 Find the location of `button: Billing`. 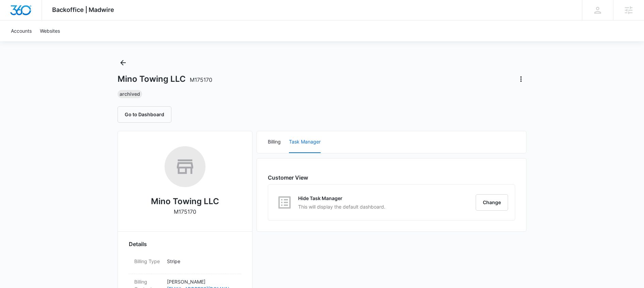

button: Billing is located at coordinates (274, 142).